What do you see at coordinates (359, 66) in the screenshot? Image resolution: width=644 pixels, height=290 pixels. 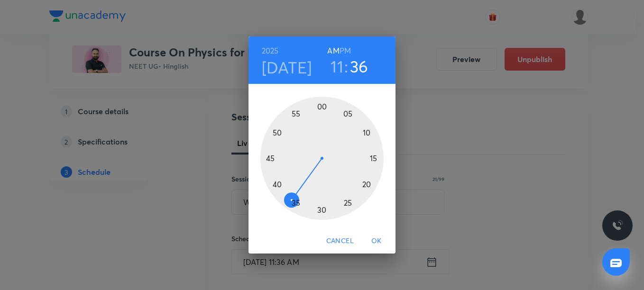 I see `button: 36` at bounding box center [359, 66].